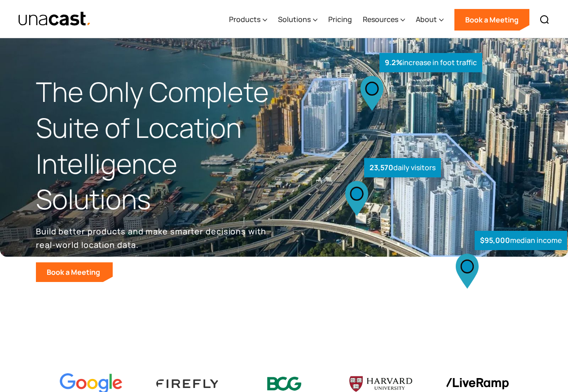 This screenshot has height=392, width=568. What do you see at coordinates (477, 383) in the screenshot?
I see `img: liveramp logo` at bounding box center [477, 383].